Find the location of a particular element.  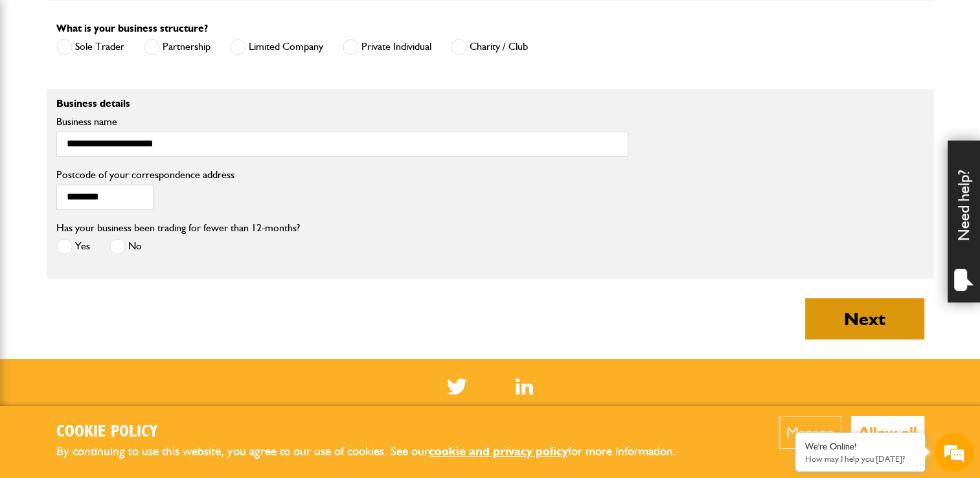

p: Business details is located at coordinates (342, 104).